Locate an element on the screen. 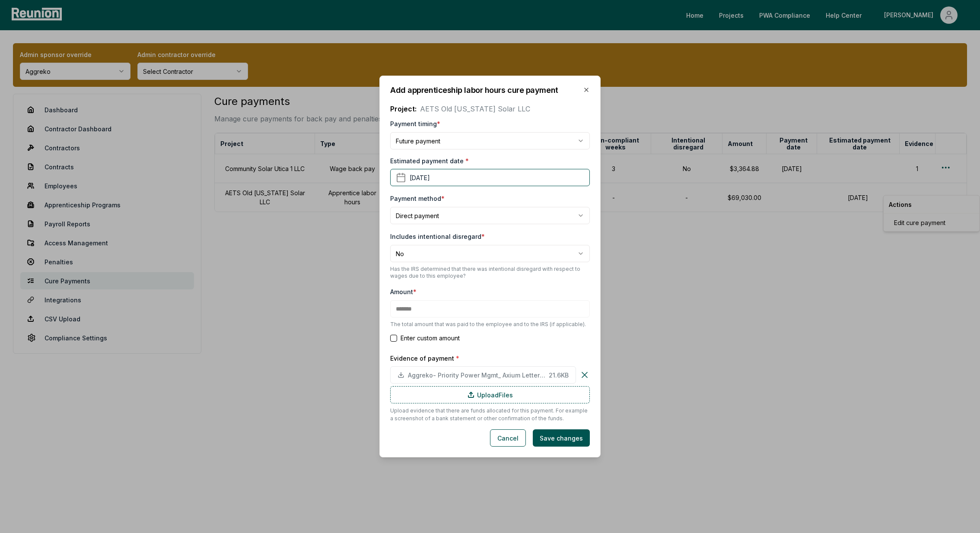  label: Amount is located at coordinates (403, 292).